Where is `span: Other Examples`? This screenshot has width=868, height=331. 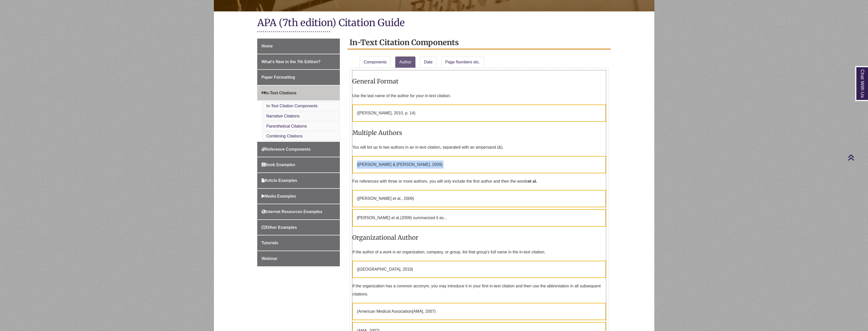
span: Other Examples is located at coordinates (279, 227).